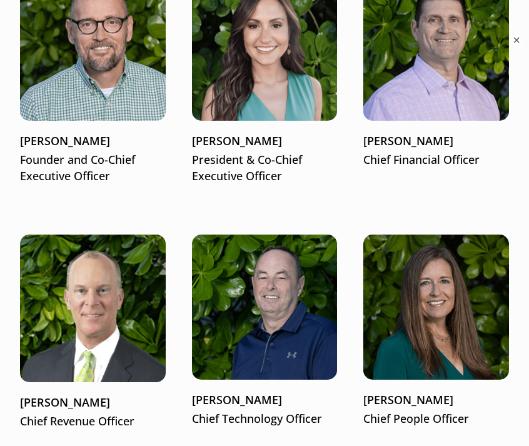  I want to click on p: Chief Technology Officer, so click(265, 419).